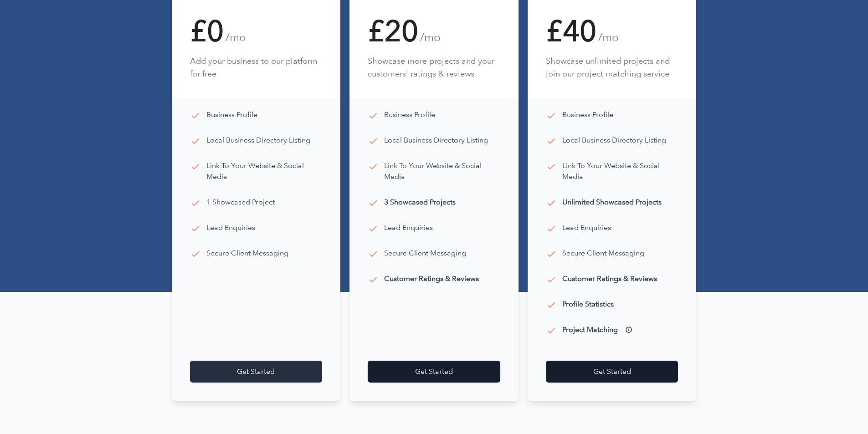  I want to click on div: £20, so click(434, 31).